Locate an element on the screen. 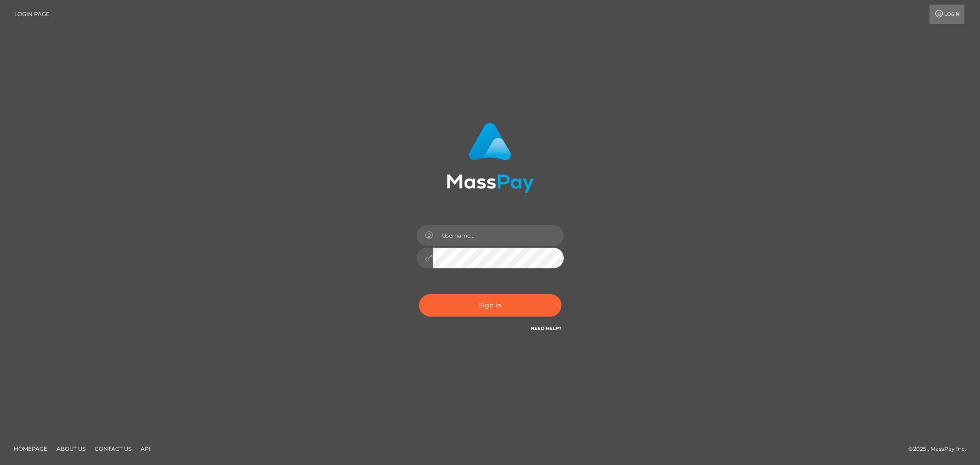 The image size is (980, 465). input: Username... is located at coordinates (498, 235).